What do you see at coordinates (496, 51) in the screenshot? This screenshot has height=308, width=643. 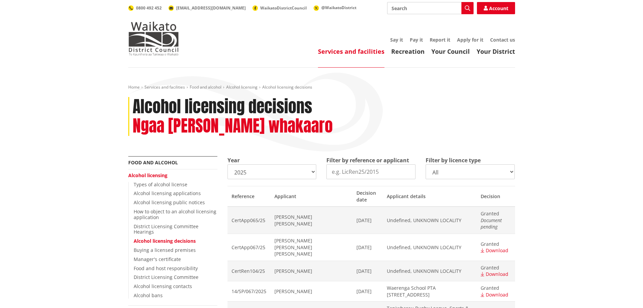 I see `a: Your District` at bounding box center [496, 51].